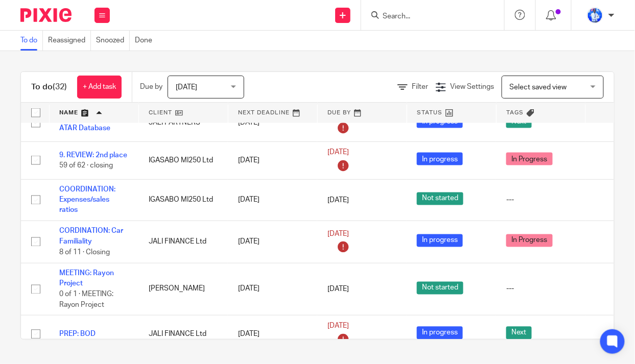 The image size is (635, 364). Describe the element at coordinates (538, 88) in the screenshot. I see `span: Select saved view` at that location.